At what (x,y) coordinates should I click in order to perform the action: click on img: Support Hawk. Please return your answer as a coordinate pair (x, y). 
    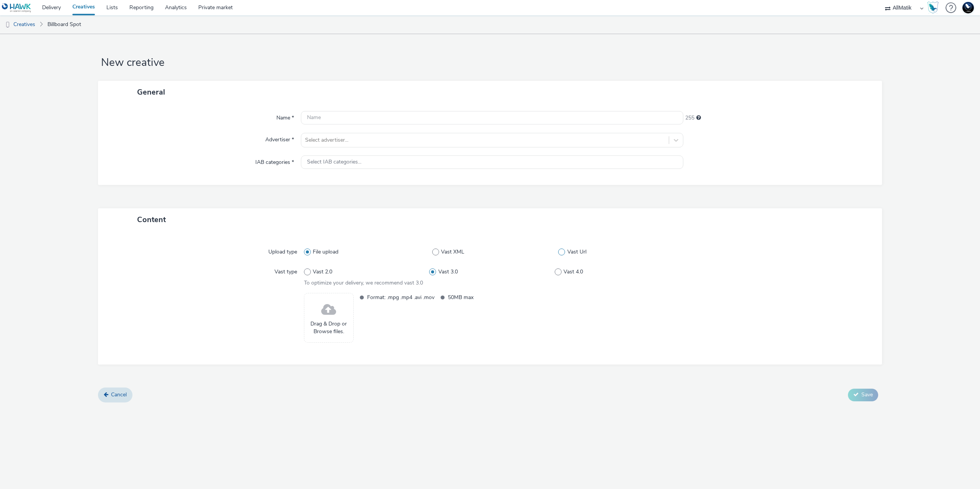
    Looking at the image, I should click on (968, 7).